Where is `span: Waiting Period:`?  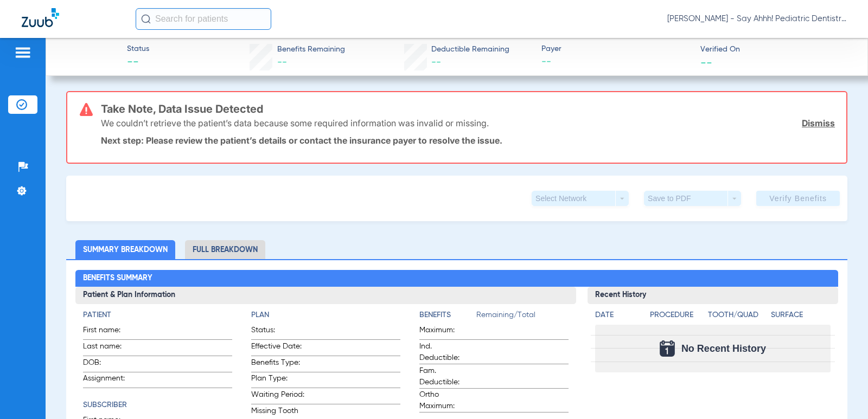 span: Waiting Period: is located at coordinates (278, 397).